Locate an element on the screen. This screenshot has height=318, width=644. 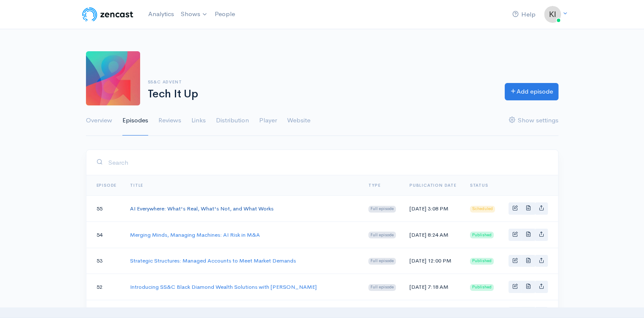
a: Distribution is located at coordinates (233, 121).